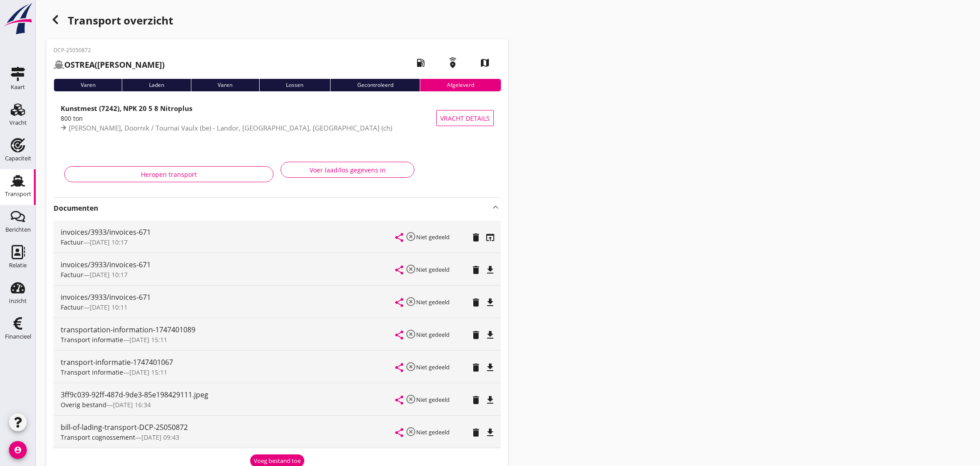 The width and height of the screenshot is (980, 466). What do you see at coordinates (169, 174) in the screenshot?
I see `div: Heropen transport` at bounding box center [169, 174].